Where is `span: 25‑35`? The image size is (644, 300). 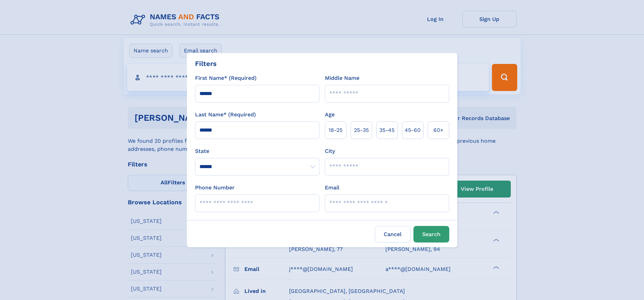 span: 25‑35 is located at coordinates (362, 130).